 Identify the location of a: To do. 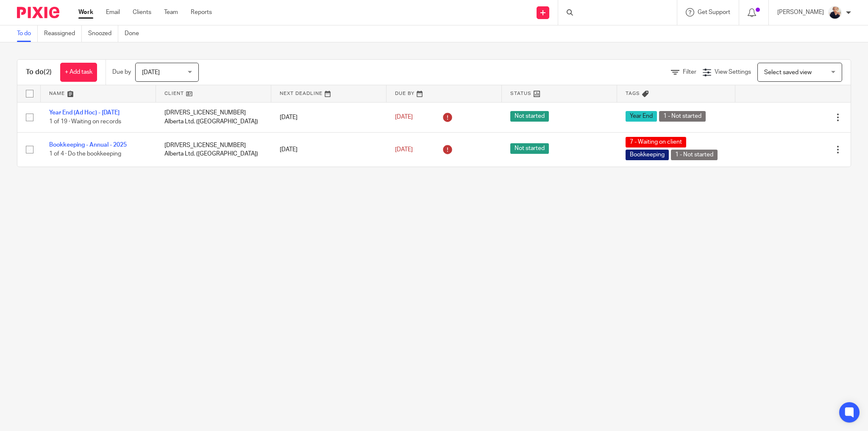
(27, 33).